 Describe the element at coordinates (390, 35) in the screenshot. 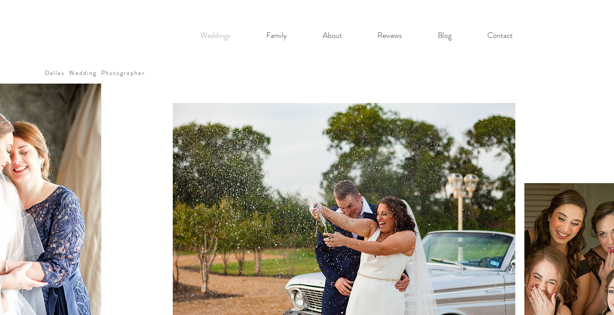

I see `a: Reviews` at that location.